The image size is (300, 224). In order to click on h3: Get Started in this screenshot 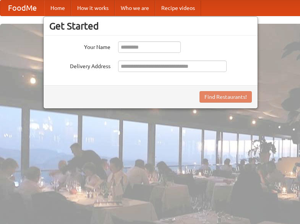, I will do `click(151, 26)`.